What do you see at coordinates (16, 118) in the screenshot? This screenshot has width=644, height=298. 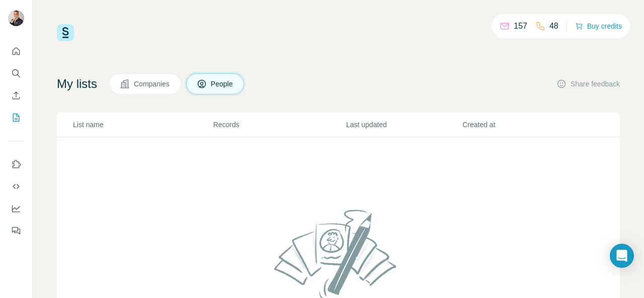 I see `button: My lists` at bounding box center [16, 118].